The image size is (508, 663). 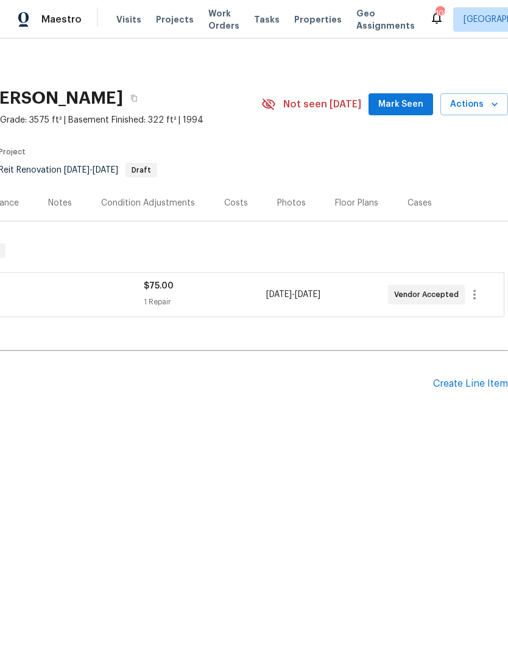 What do you see at coordinates (401, 104) in the screenshot?
I see `button: Mark Seen` at bounding box center [401, 104].